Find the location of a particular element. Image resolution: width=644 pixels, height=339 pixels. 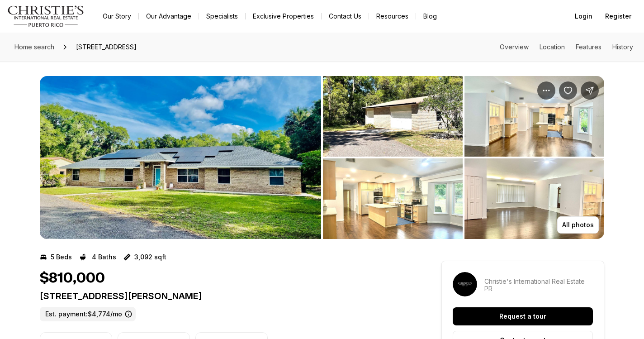

span: Home search is located at coordinates (35, 47).